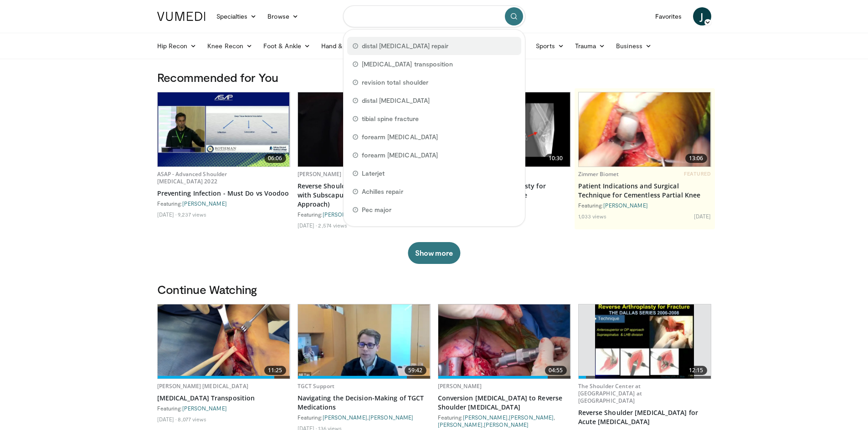  I want to click on img: ec629d55-d8fb-40d6-976b-b20ee9913c5c.620x360_q85_upscale.jpg, so click(364, 341).